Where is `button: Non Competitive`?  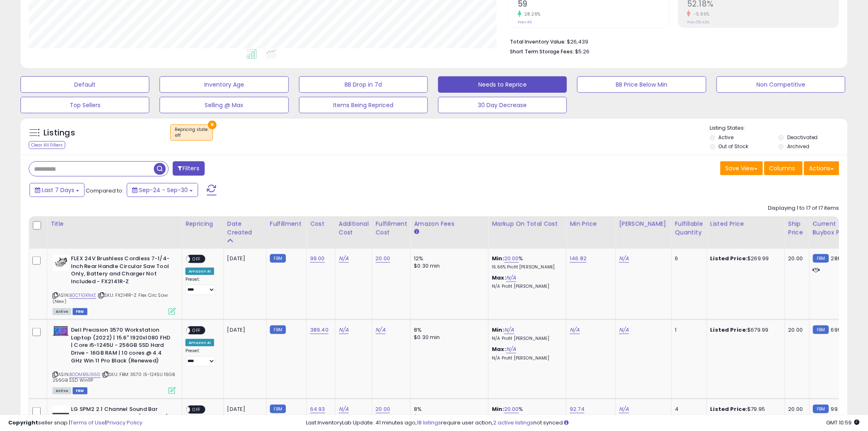 button: Non Competitive is located at coordinates (782, 85).